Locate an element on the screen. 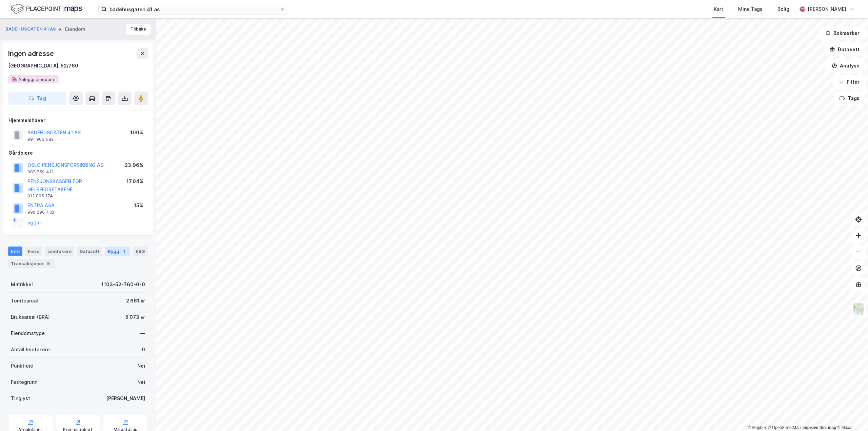  div: 9 is located at coordinates (48, 263).